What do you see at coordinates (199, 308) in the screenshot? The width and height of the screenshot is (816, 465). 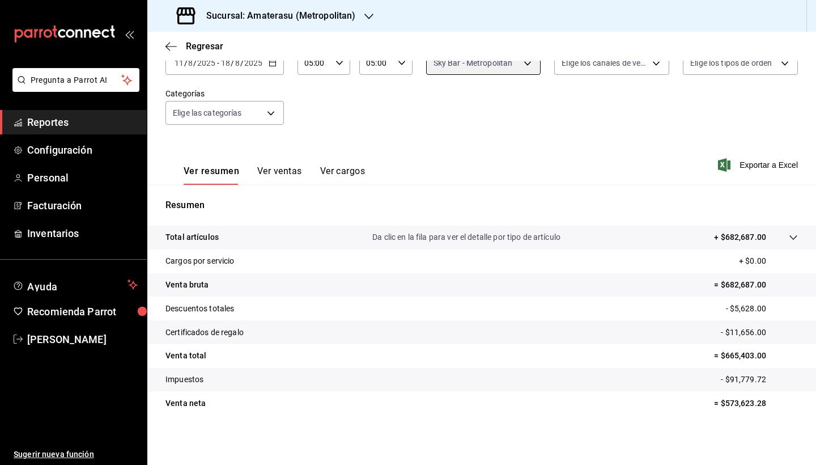 I see `p: Descuentos totales` at bounding box center [199, 308].